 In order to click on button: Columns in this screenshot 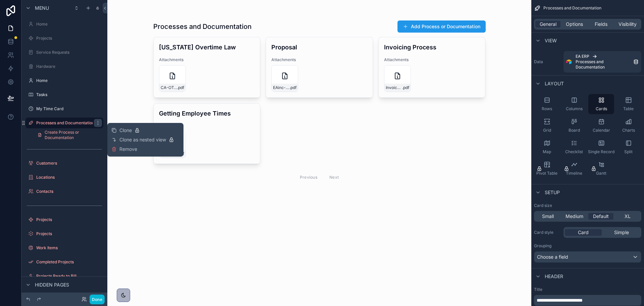, I will do `click(574, 104)`.